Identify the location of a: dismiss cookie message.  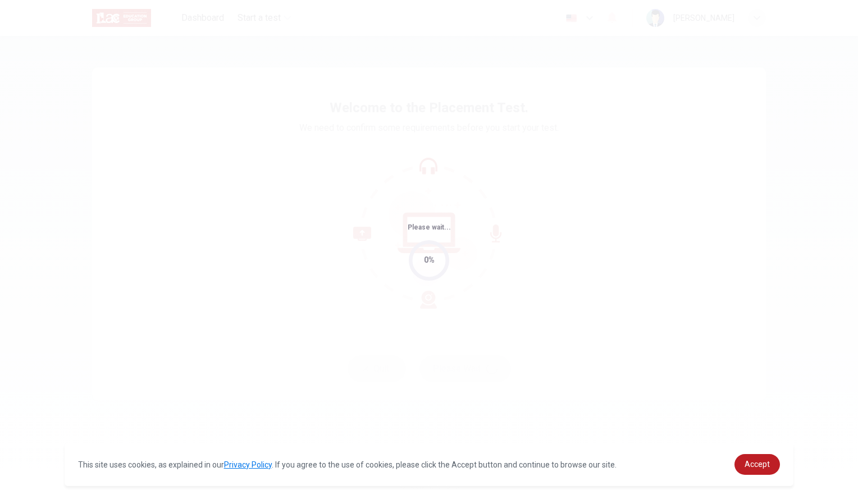
(757, 465).